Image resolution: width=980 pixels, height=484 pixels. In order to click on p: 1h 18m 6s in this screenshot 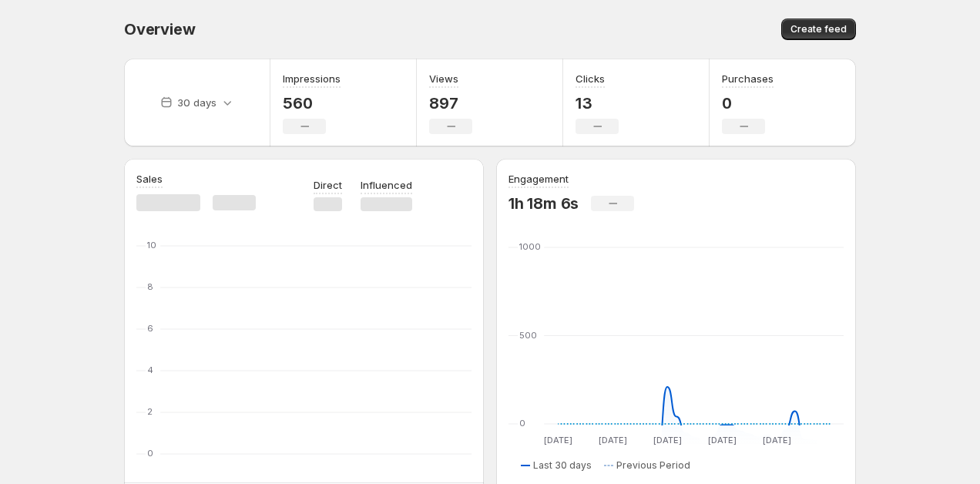, I will do `click(543, 203)`.